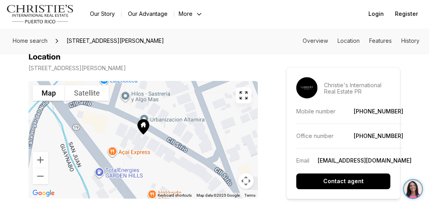 The height and width of the screenshot is (205, 429). Describe the element at coordinates (40, 14) in the screenshot. I see `img: logo` at that location.